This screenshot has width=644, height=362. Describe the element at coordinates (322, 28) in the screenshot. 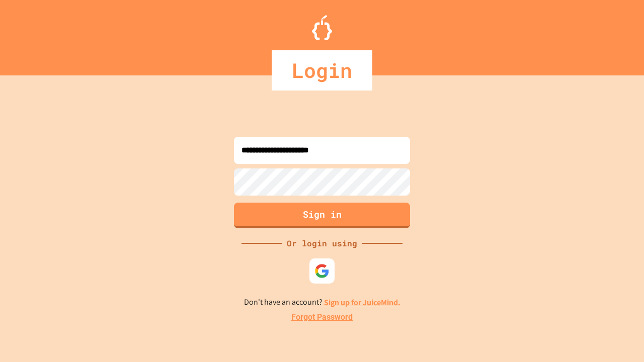

I see `img: Logo.svg` at that location.